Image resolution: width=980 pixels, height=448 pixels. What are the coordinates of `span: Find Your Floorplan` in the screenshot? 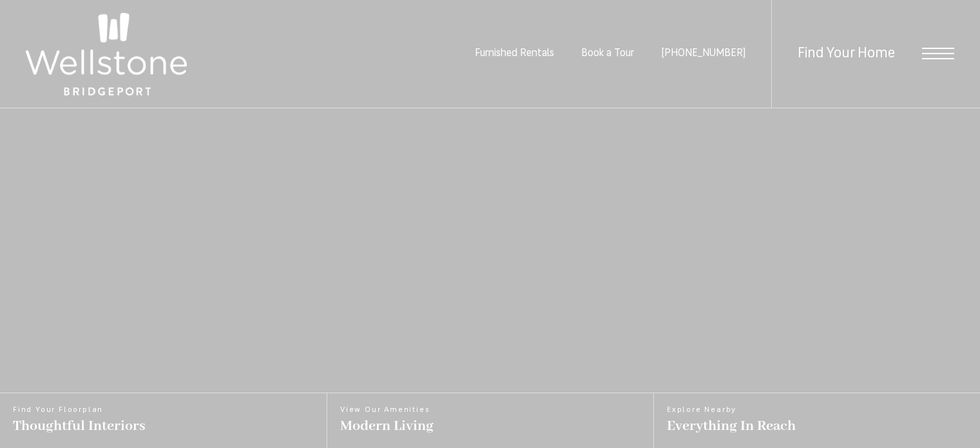 It's located at (79, 410).